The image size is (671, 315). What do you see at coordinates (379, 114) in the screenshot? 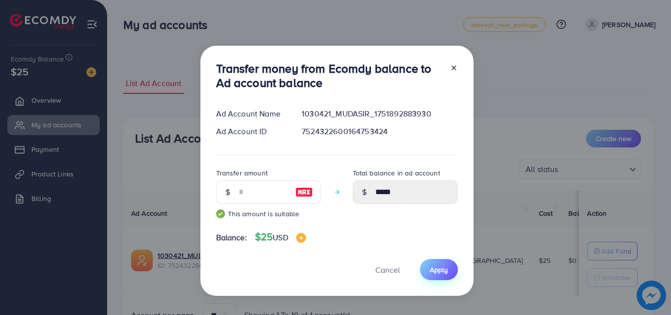
I see `div: 1030421_MUDASIR_1751892883930` at bounding box center [379, 114].